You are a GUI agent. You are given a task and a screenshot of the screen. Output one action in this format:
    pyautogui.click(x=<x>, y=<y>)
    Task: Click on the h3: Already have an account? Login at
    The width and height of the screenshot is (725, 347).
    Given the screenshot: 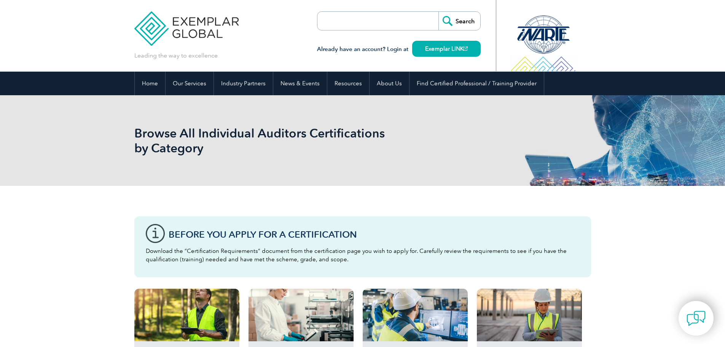 What is the action you would take?
    pyautogui.click(x=399, y=49)
    